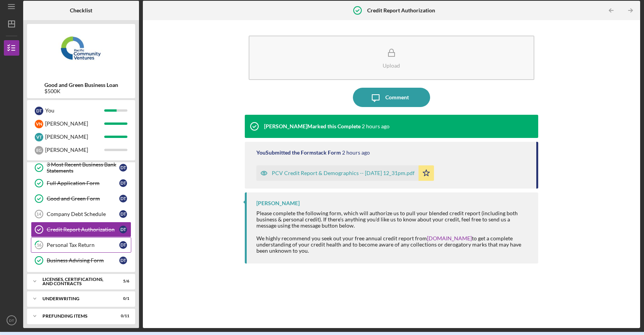  I want to click on div: $500K, so click(81, 91).